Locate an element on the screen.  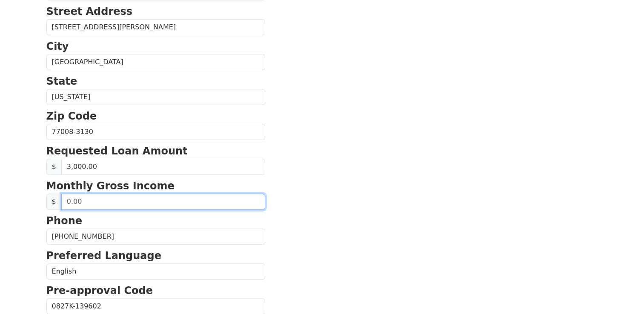
input: Phone is located at coordinates (156, 237).